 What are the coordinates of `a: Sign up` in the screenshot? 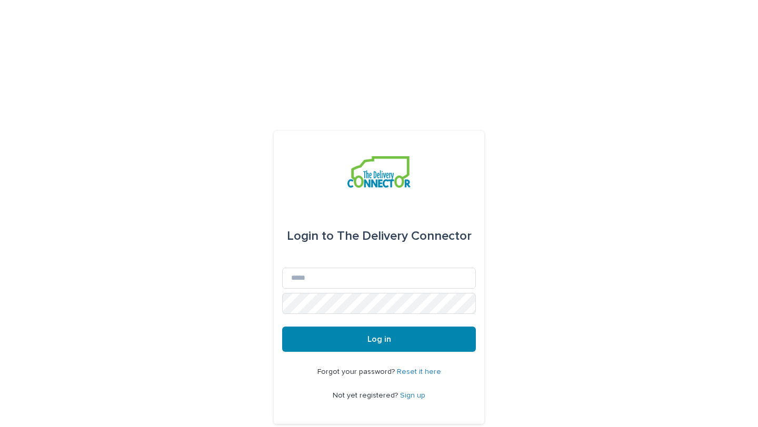 It's located at (413, 396).